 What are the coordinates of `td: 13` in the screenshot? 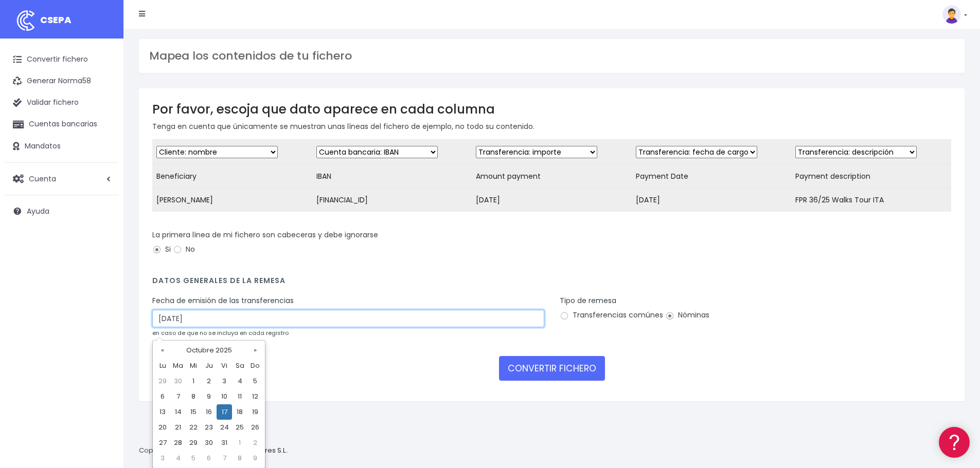 It's located at (162, 412).